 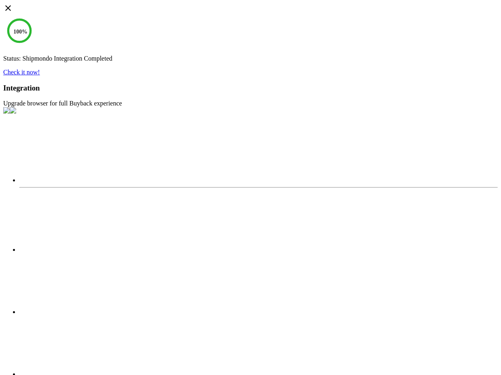 What do you see at coordinates (13, 110) in the screenshot?
I see `img: chrome.png` at bounding box center [13, 110].